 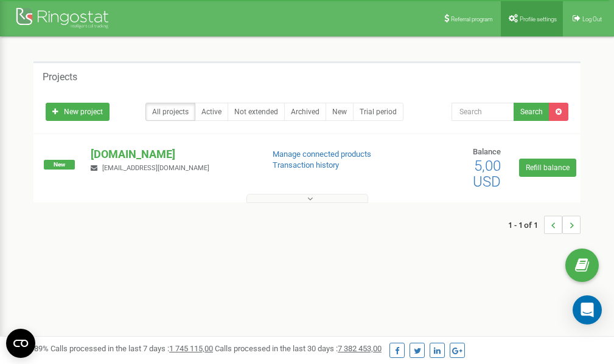 I want to click on u: 1 745 115,00, so click(x=191, y=349).